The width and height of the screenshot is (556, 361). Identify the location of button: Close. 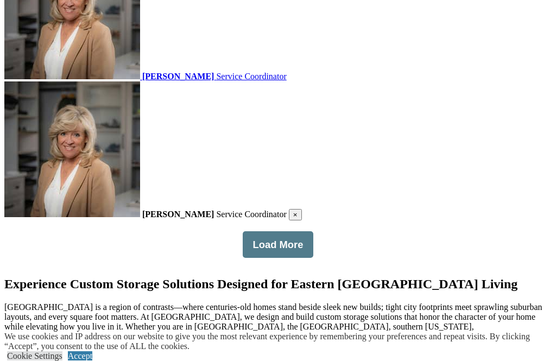
(295, 215).